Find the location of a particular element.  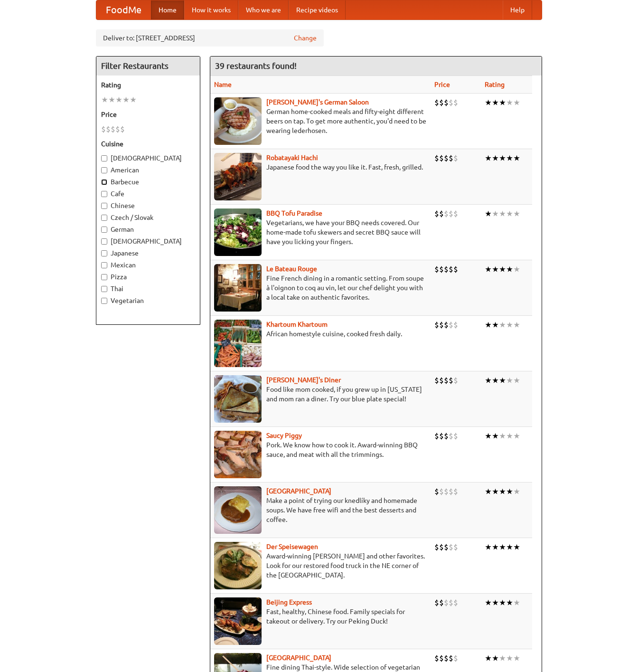

img: bateaurouge.jpg is located at coordinates (238, 287).